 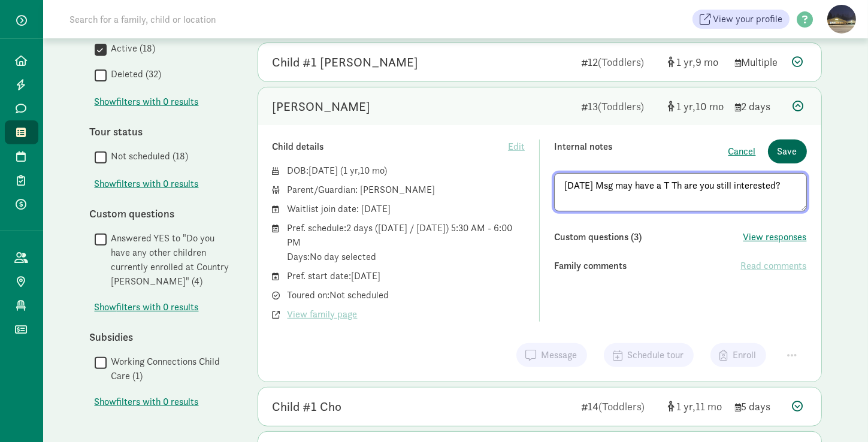 I want to click on input: Search for a family, child or location, so click(x=230, y=19).